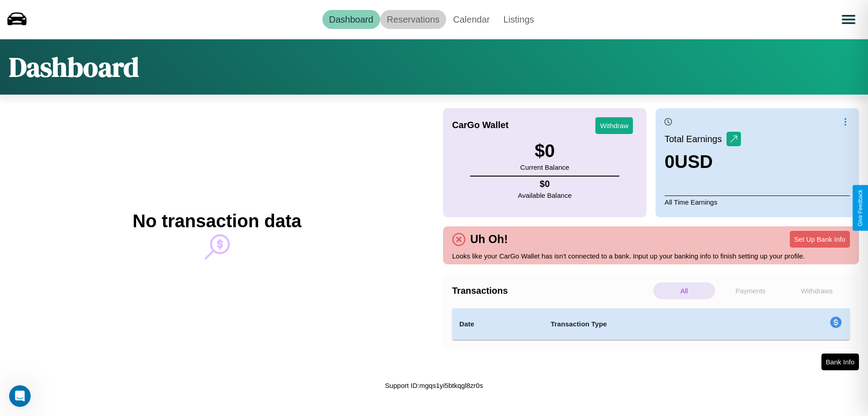 The image size is (868, 416). Describe the element at coordinates (489, 239) in the screenshot. I see `h4: Uh Oh!` at that location.